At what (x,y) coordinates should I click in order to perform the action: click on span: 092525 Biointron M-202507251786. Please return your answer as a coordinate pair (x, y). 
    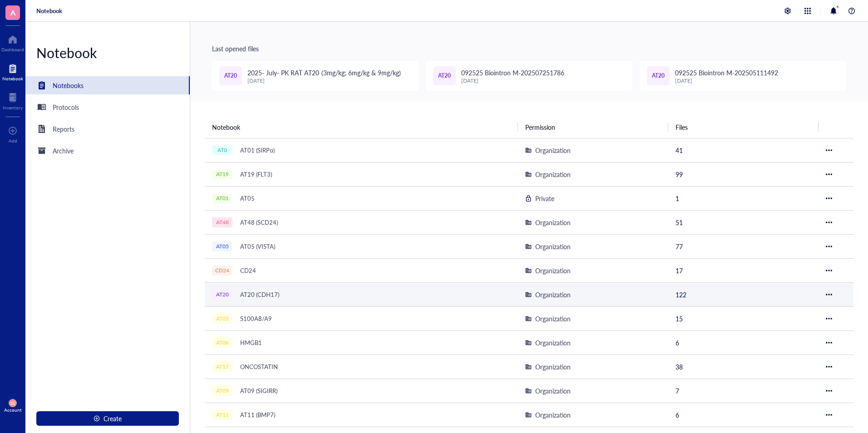
    Looking at the image, I should click on (513, 73).